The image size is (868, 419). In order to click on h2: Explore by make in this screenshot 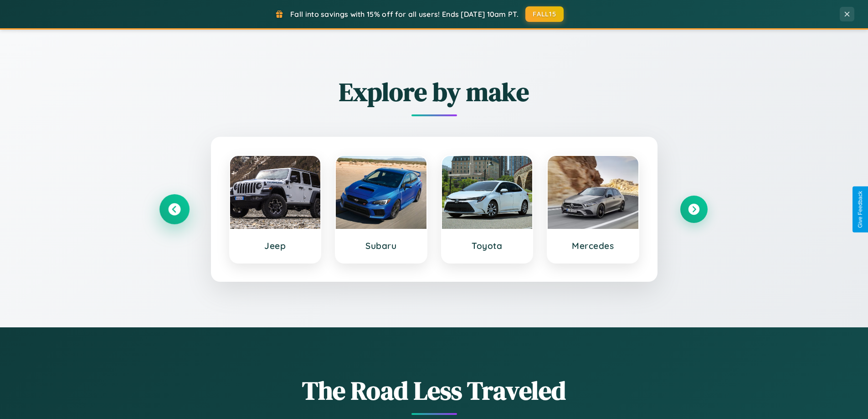, I will do `click(434, 91)`.